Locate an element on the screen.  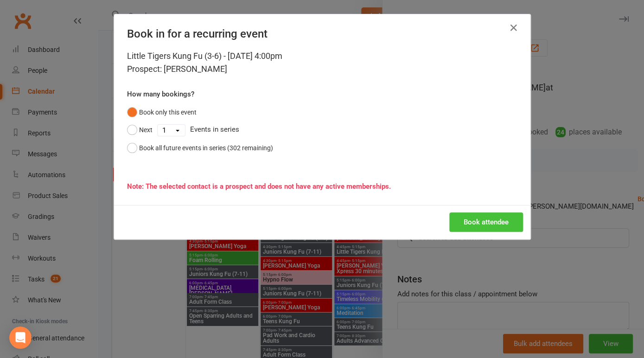
button: Book all future events in series (302 remaining) is located at coordinates (200, 148).